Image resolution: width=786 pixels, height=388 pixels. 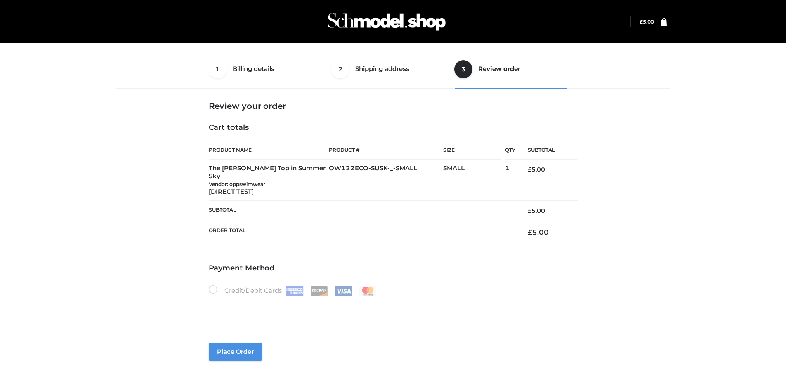 I want to click on button: Place order, so click(x=235, y=352).